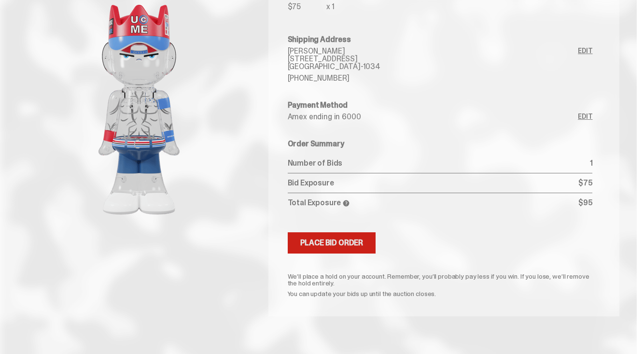 This screenshot has width=644, height=354. What do you see at coordinates (586, 203) in the screenshot?
I see `p: $95` at bounding box center [586, 203].